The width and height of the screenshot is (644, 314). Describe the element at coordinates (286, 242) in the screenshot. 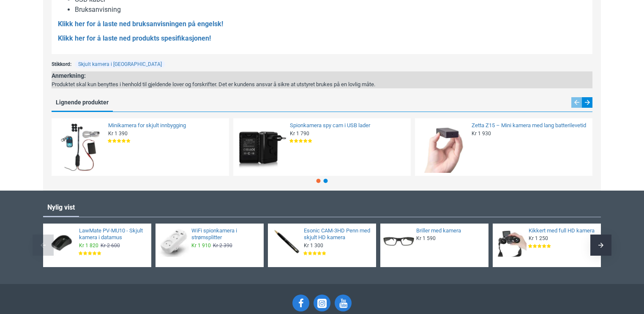

I see `img: Esonic CAM-3HD Penn med skjult HD kamera` at that location.